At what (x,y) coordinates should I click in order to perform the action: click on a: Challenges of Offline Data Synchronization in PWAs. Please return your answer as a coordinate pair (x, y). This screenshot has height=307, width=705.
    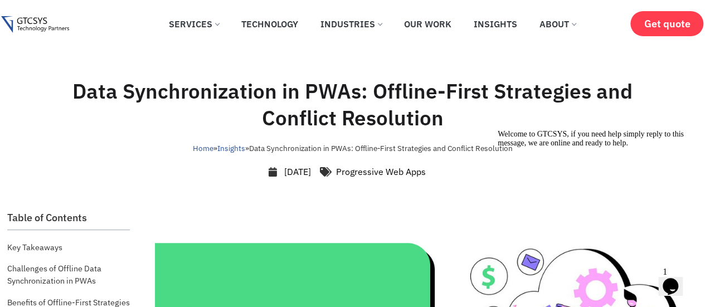
    Looking at the image, I should click on (69, 274).